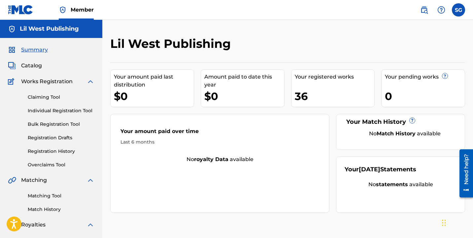 Image resolution: width=473 pixels, height=238 pixels. I want to click on a: SummarySummary, so click(28, 50).